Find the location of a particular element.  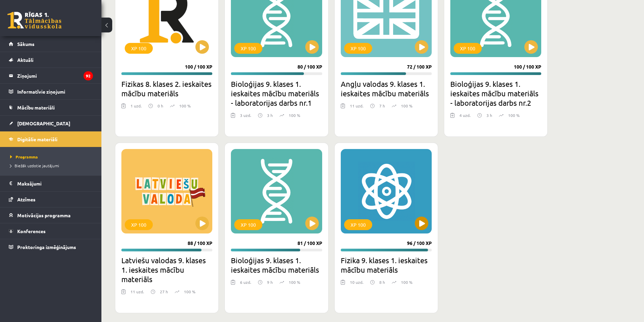

a: Maksājumi is located at coordinates (51, 183).